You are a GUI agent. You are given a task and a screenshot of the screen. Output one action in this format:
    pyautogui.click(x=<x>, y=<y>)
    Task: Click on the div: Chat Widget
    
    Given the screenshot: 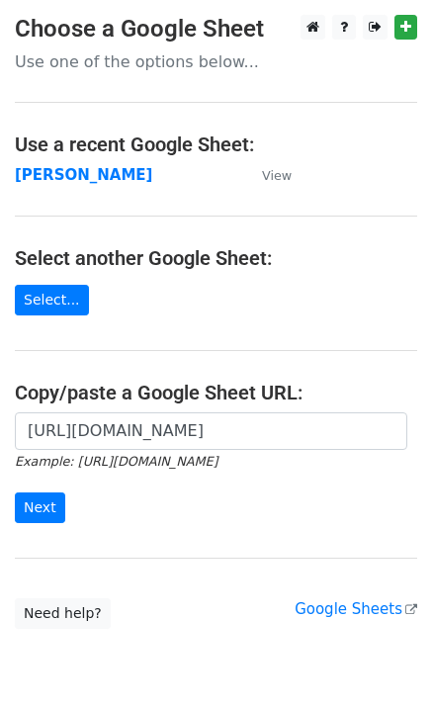 What is the action you would take?
    pyautogui.click(x=383, y=661)
    